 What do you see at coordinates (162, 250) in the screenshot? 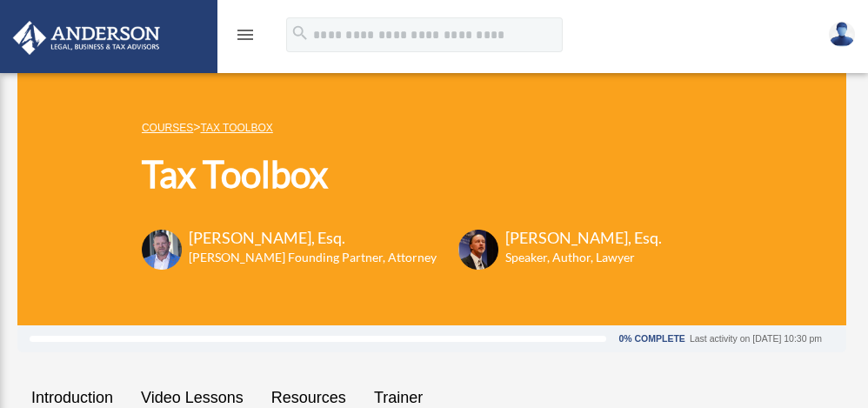
I see `img: Toby-circle-head.png` at bounding box center [162, 250].